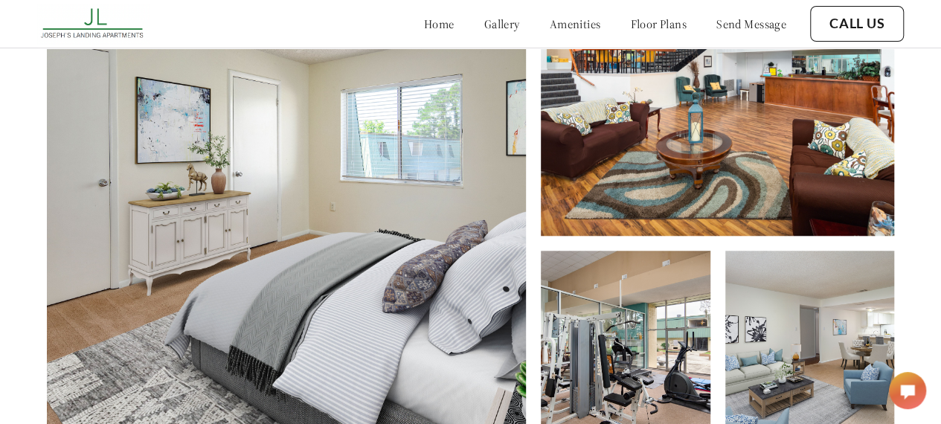  I want to click on a: amenities, so click(575, 24).